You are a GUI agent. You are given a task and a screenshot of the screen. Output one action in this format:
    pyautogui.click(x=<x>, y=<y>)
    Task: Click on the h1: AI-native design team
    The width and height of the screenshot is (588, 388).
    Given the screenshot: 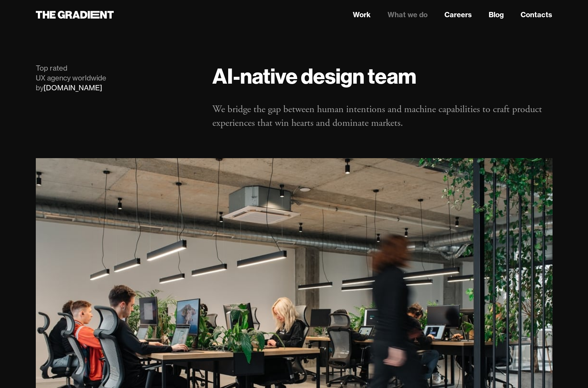 What is the action you would take?
    pyautogui.click(x=382, y=76)
    